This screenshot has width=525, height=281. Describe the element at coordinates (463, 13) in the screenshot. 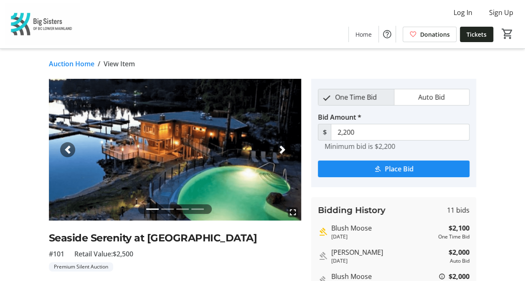

I see `button: Log In` at that location.